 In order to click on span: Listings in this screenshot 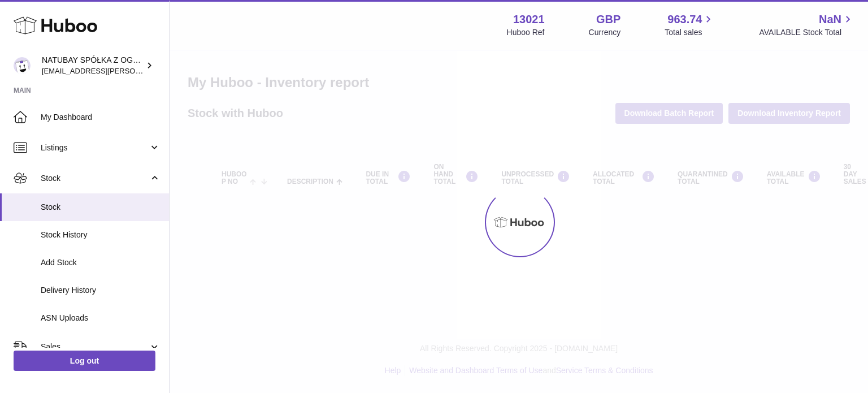, I will do `click(95, 147)`.